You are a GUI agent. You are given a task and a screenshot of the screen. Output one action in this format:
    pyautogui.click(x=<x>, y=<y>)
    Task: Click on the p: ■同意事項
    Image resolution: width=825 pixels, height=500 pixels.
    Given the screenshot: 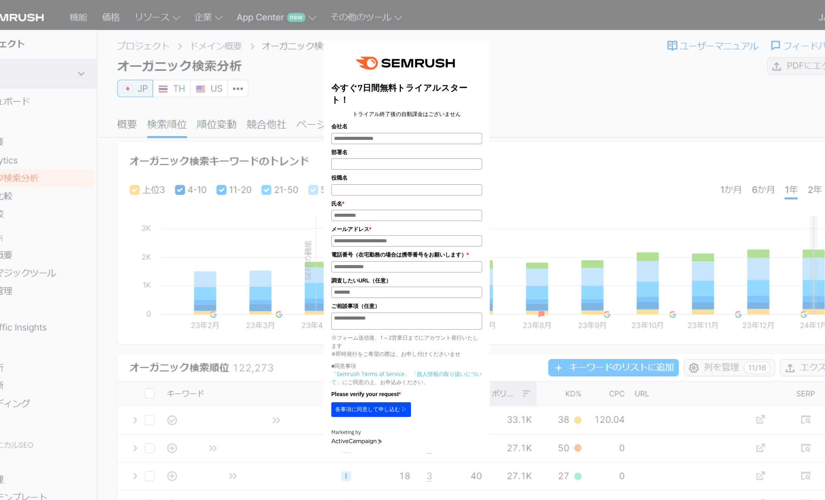 What is the action you would take?
    pyautogui.click(x=407, y=366)
    